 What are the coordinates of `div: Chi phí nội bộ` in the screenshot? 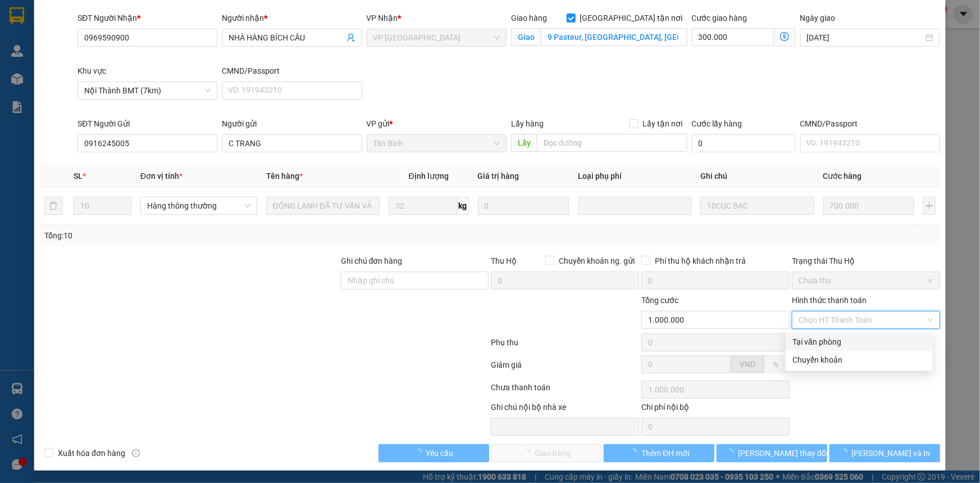 It's located at (715, 409).